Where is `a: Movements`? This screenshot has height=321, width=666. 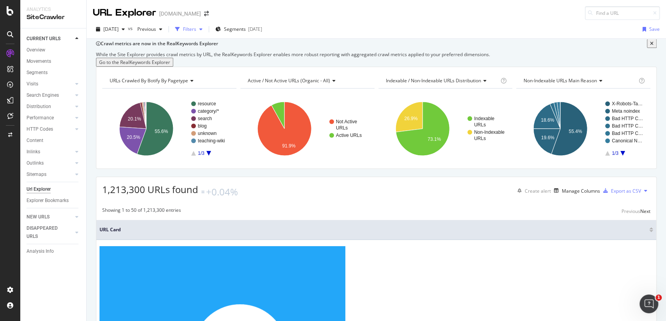 a: Movements is located at coordinates (53, 61).